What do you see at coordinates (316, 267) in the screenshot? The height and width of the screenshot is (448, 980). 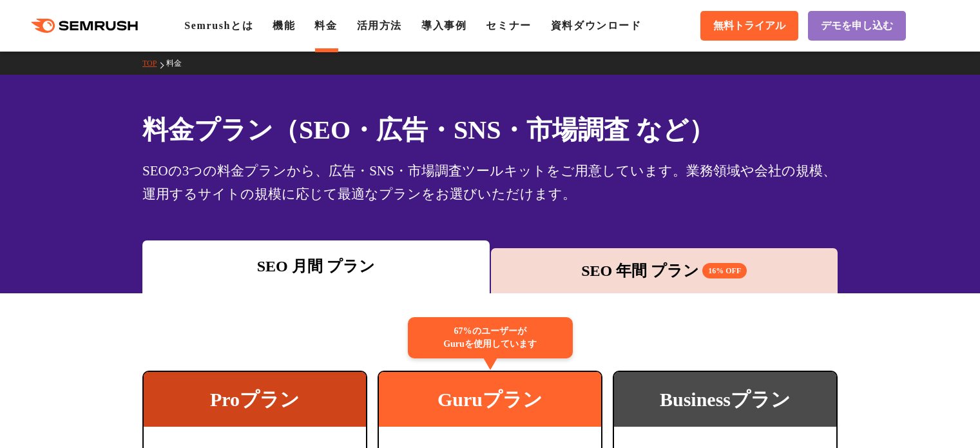 I see `div: SEO 月間 プラン` at bounding box center [316, 267].